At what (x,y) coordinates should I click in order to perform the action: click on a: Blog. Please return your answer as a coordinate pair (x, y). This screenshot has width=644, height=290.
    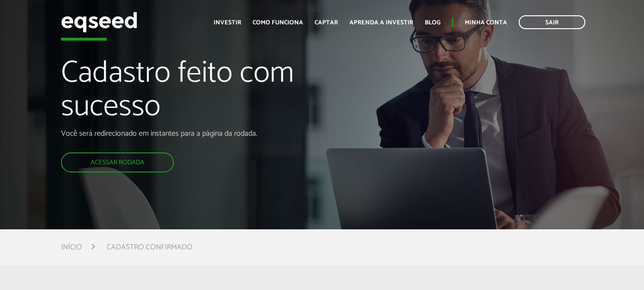
    Looking at the image, I should click on (432, 23).